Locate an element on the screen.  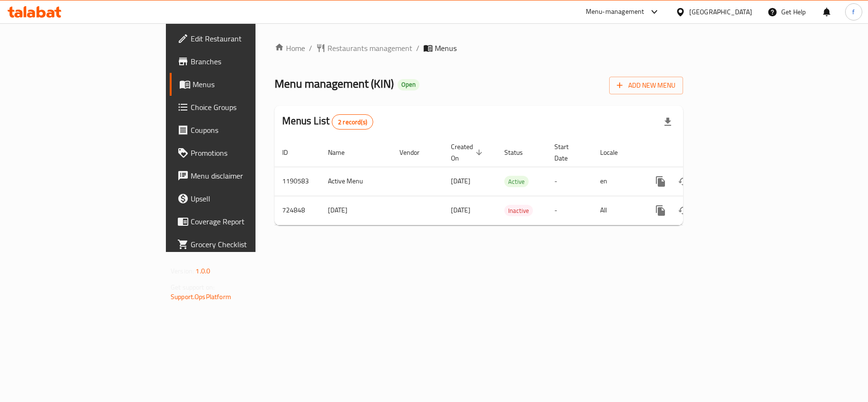
span: Coverage Report is located at coordinates (247, 221).